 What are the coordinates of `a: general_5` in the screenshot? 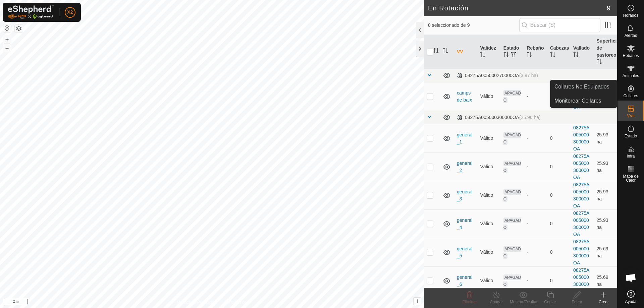 It's located at (464, 252).